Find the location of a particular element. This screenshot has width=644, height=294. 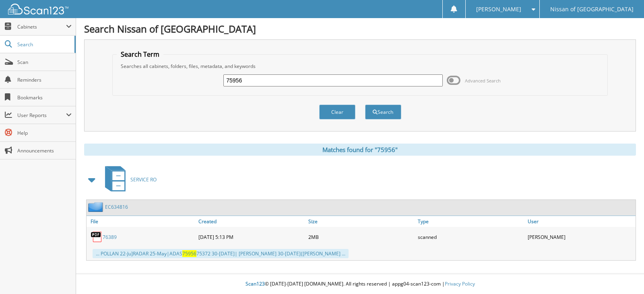

span: Scan is located at coordinates (44, 62).